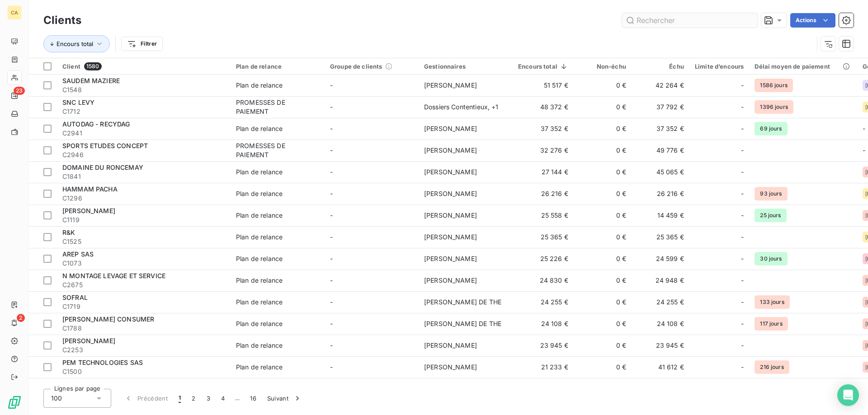  What do you see at coordinates (74, 44) in the screenshot?
I see `span: Encours total` at bounding box center [74, 44].